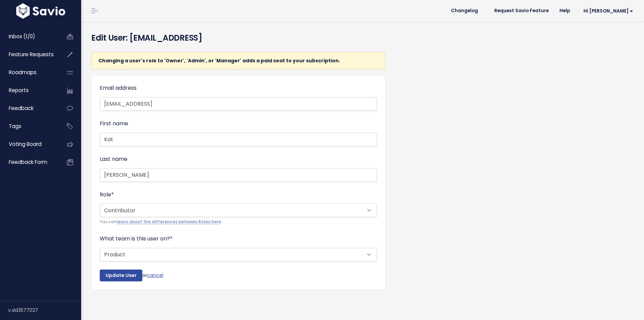  I want to click on strong: Changing a user's role to 'Owner', 'Admin', or 'Manager' adds a paid seat to your subscription., so click(219, 60).